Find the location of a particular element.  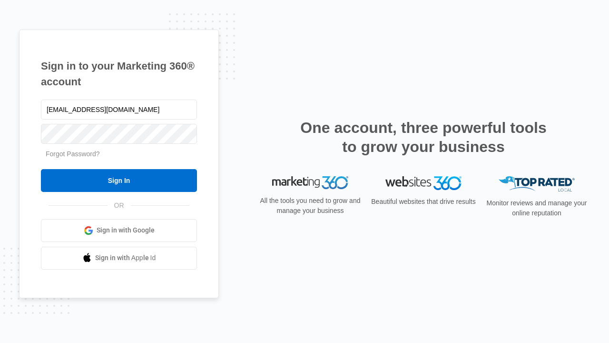

h1: Sign in to your Marketing 360® account is located at coordinates (119, 74).